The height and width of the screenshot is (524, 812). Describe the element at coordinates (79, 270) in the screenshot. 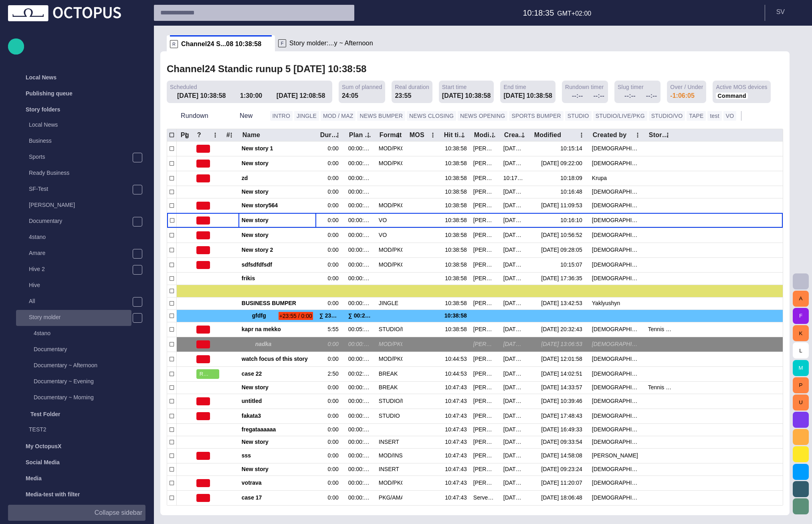

I see `div: Hive 2` at that location.